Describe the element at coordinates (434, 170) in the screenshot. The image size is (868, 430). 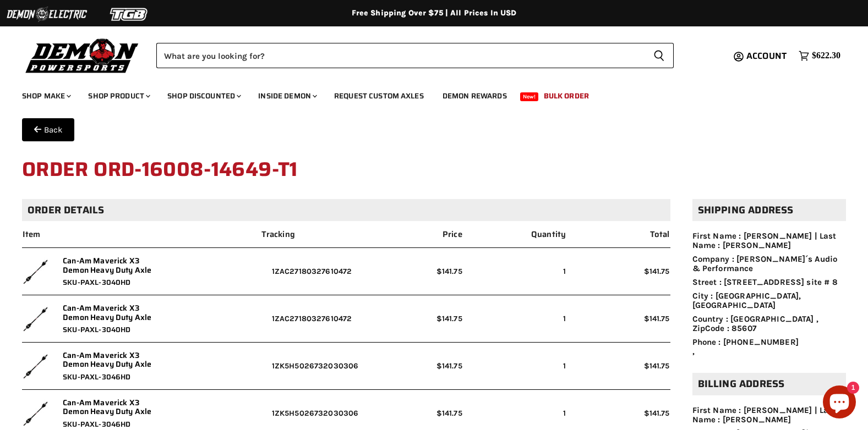
I see `h1: Order ORD-16008-14649-T1` at that location.